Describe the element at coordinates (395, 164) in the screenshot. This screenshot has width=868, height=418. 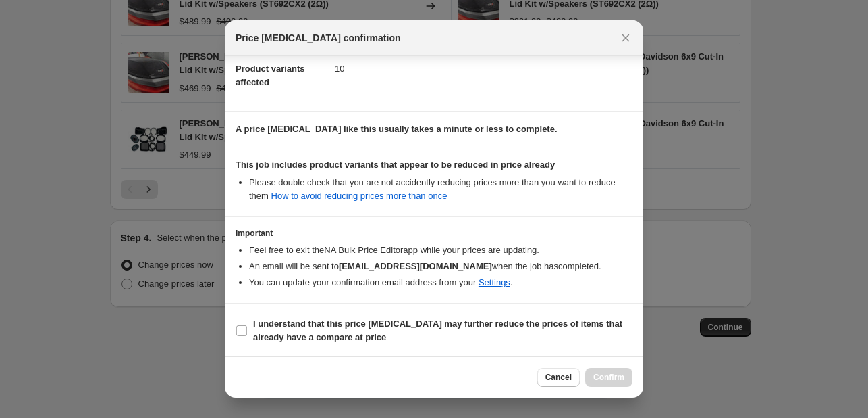
I see `b: This job includes product variants that appear to be reduced in price already` at that location.